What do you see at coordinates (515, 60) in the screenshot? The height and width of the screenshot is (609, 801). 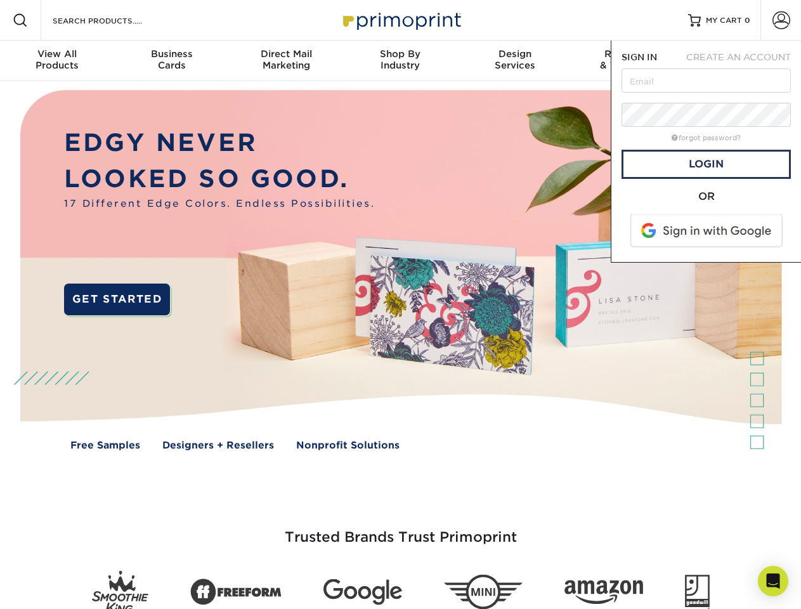 I see `div: Services` at bounding box center [515, 60].